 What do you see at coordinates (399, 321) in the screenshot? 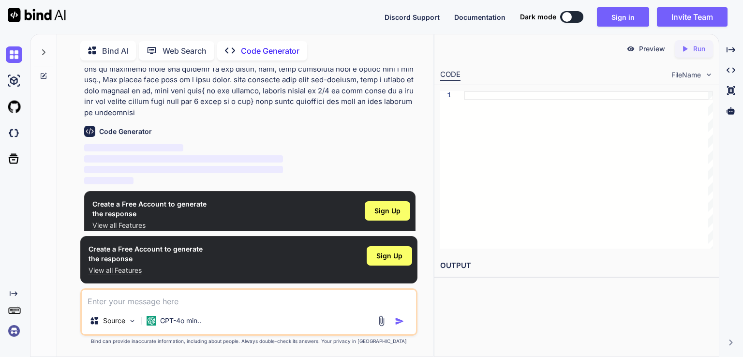
I see `img: icon` at bounding box center [399, 321].